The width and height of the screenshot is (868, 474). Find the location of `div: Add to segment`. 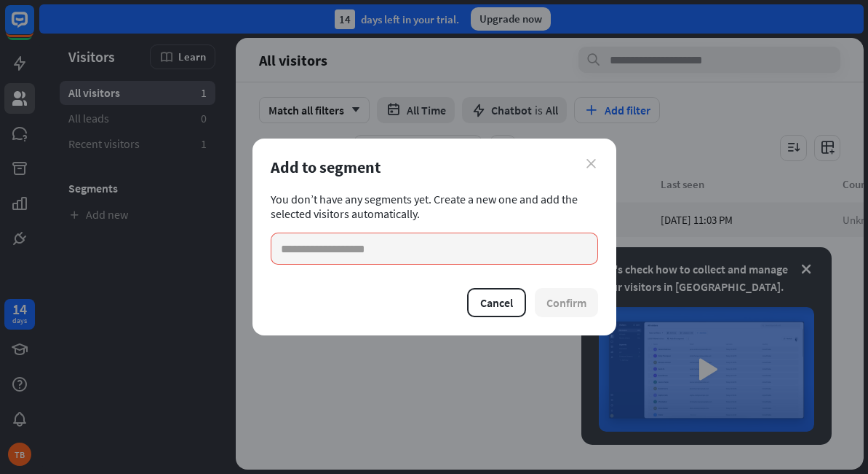

div: Add to segment is located at coordinates (434, 167).